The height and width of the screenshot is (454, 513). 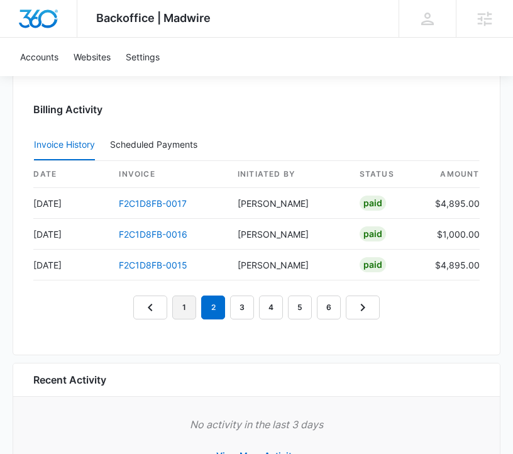 What do you see at coordinates (242, 307) in the screenshot?
I see `a: Page 3` at bounding box center [242, 307].